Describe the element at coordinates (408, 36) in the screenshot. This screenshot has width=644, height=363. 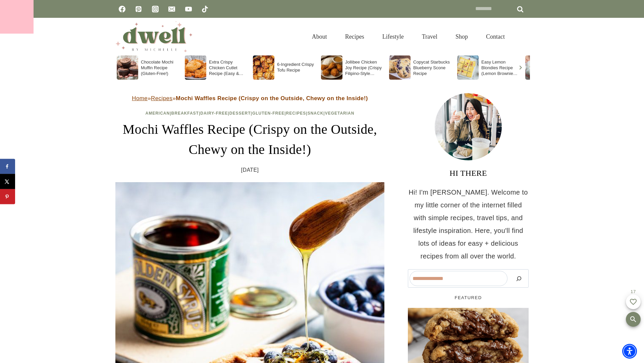
I see `nav: Primary Navigation` at that location.